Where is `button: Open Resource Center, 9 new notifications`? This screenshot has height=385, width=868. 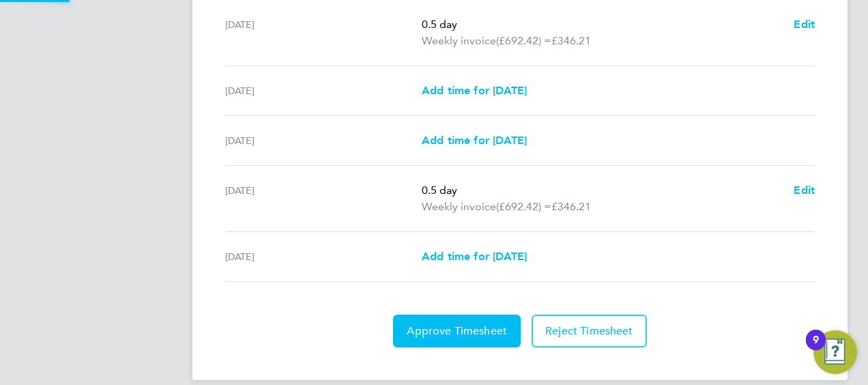
button: Open Resource Center, 9 new notifications is located at coordinates (835, 352).